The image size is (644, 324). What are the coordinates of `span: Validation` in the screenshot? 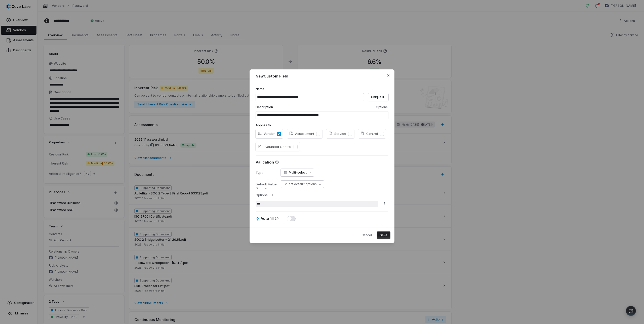 It's located at (265, 162).